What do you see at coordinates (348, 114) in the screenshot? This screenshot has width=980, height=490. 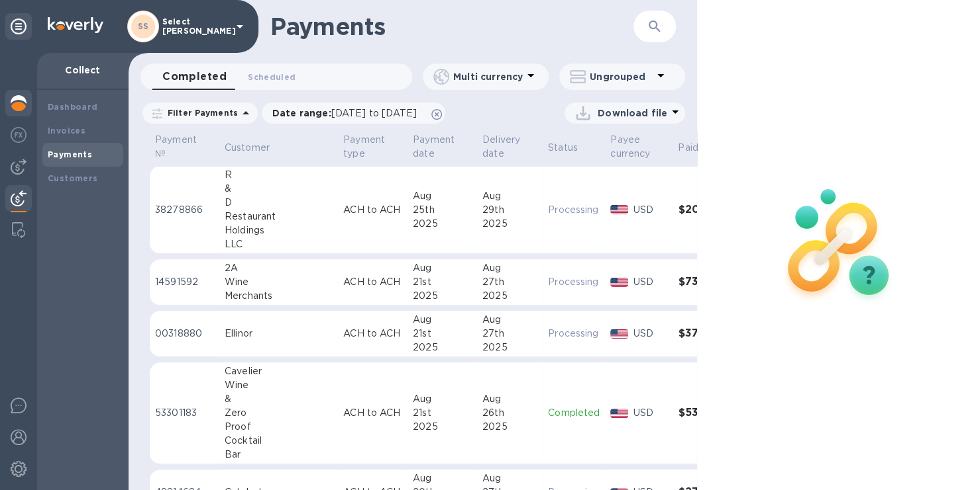 I see `p: Date range :` at bounding box center [348, 114].